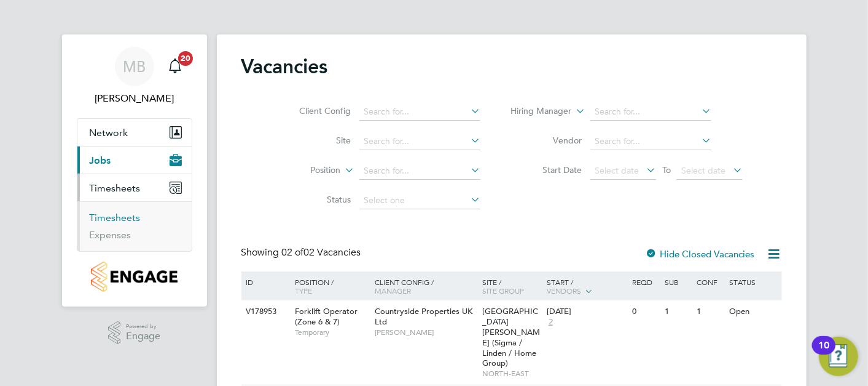 The height and width of the screenshot is (386, 868). I want to click on span: Engage, so click(143, 336).